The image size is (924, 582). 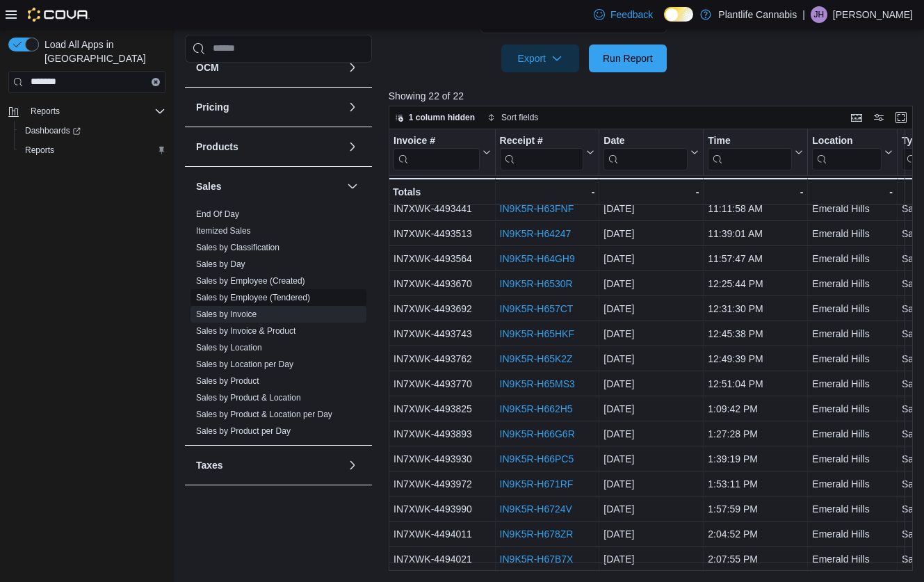 I want to click on a: IN9K5R-H6530R, so click(x=535, y=283).